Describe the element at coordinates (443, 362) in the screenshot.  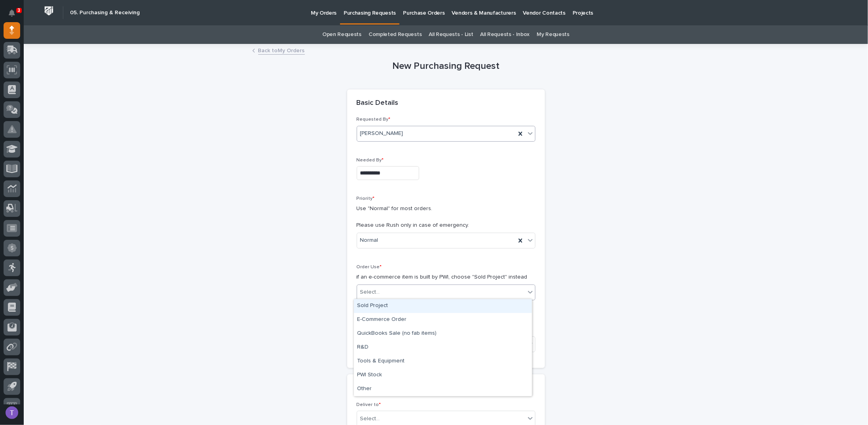
I see `div: Tools & Equipment` at that location.